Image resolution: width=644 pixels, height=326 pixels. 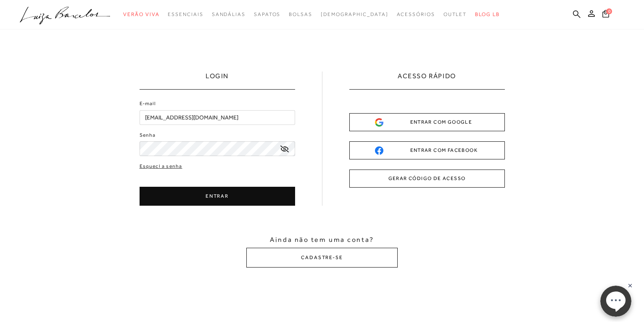 What do you see at coordinates (322, 240) in the screenshot?
I see `span: Ainda não tem uma conta?` at bounding box center [322, 240].